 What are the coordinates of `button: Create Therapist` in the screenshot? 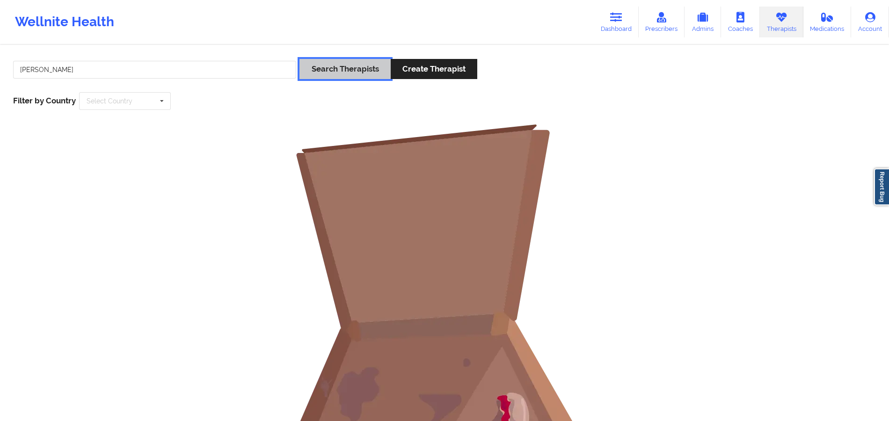 It's located at (434, 69).